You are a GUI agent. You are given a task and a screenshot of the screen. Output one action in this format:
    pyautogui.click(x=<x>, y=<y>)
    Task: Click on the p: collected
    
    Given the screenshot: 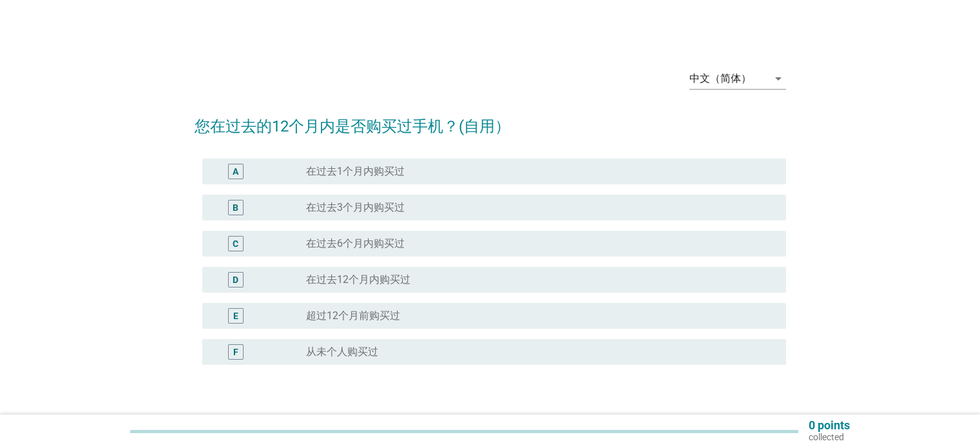 What is the action you would take?
    pyautogui.click(x=829, y=437)
    